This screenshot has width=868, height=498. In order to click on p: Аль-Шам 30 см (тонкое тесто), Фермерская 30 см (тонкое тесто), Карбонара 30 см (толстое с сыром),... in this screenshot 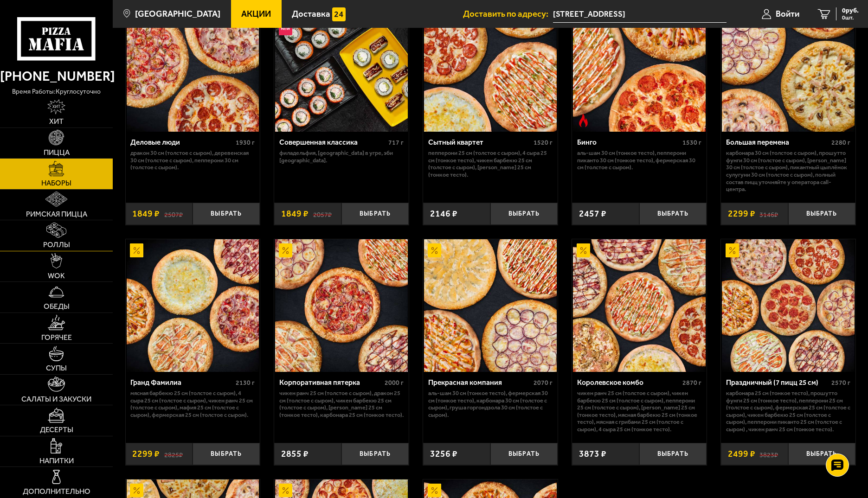, I will do `click(490, 404)`.